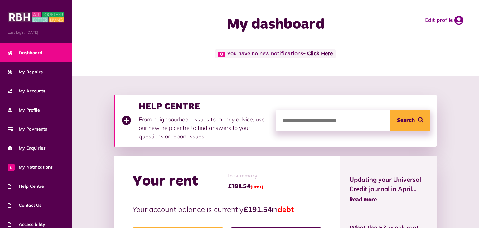  I want to click on span: £191.54, so click(245, 186).